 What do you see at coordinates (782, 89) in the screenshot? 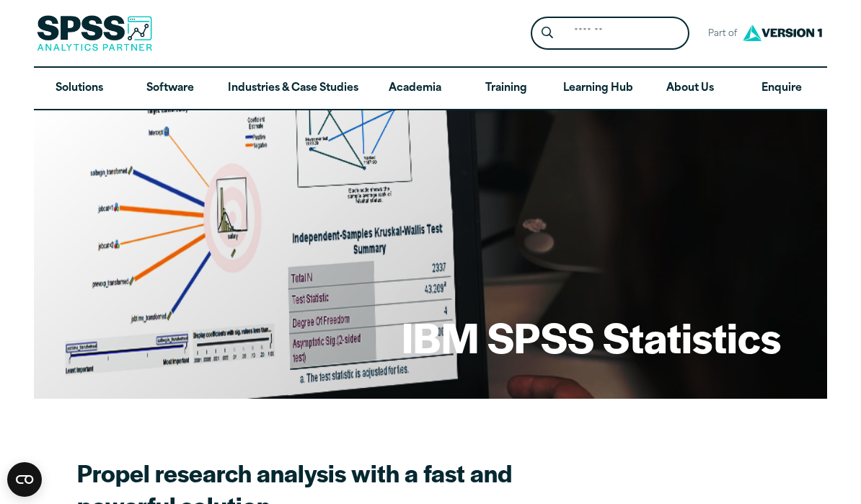
I see `a: Enquire` at bounding box center [782, 89].